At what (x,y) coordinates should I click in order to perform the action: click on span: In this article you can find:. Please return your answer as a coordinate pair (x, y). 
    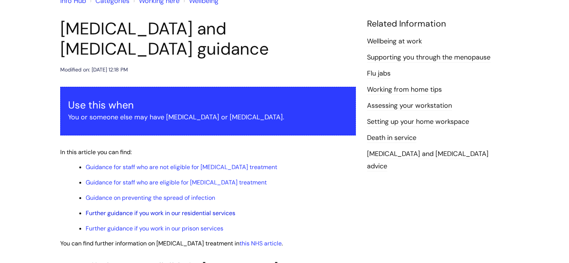
    Looking at the image, I should click on (96, 152).